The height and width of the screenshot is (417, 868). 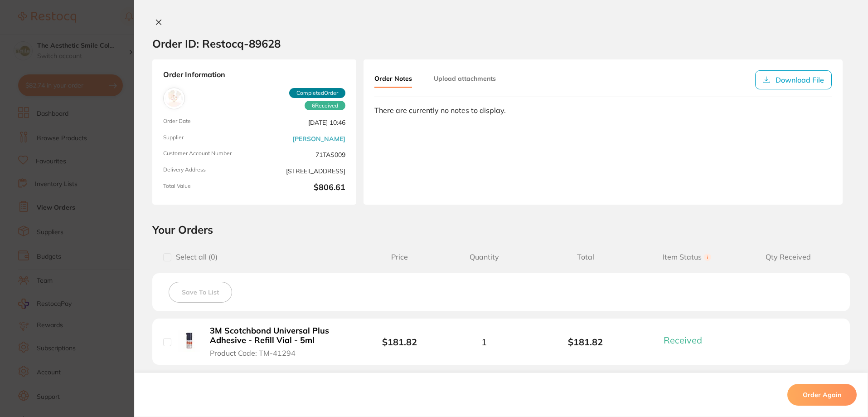 What do you see at coordinates (687, 257) in the screenshot?
I see `span: Item Status` at bounding box center [687, 257].